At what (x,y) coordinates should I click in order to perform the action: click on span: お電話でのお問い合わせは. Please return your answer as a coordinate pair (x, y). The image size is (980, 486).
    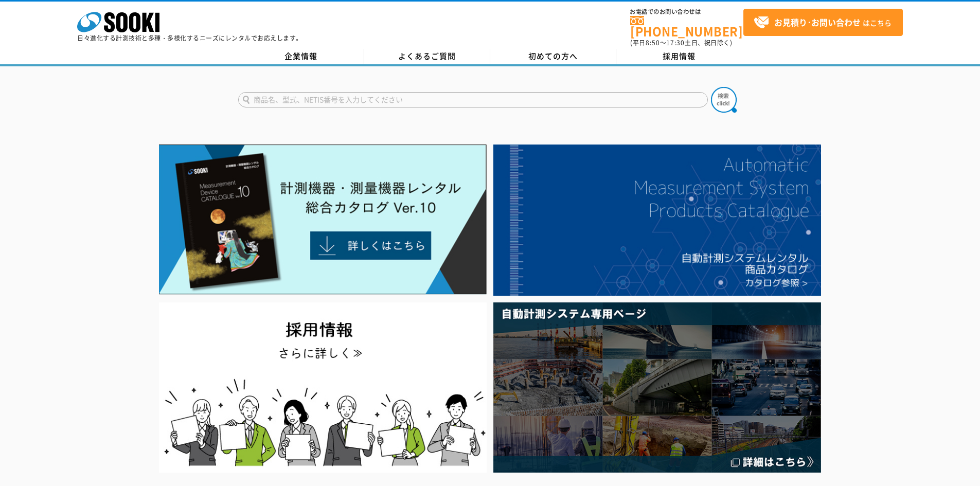
    Looking at the image, I should click on (687, 11).